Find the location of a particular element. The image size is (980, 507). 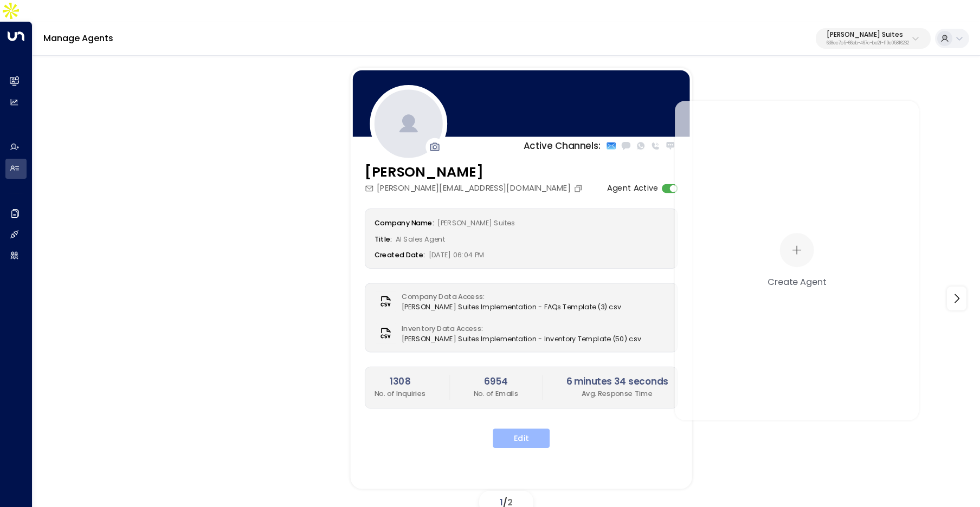

label: Company Name: is located at coordinates (404, 222).